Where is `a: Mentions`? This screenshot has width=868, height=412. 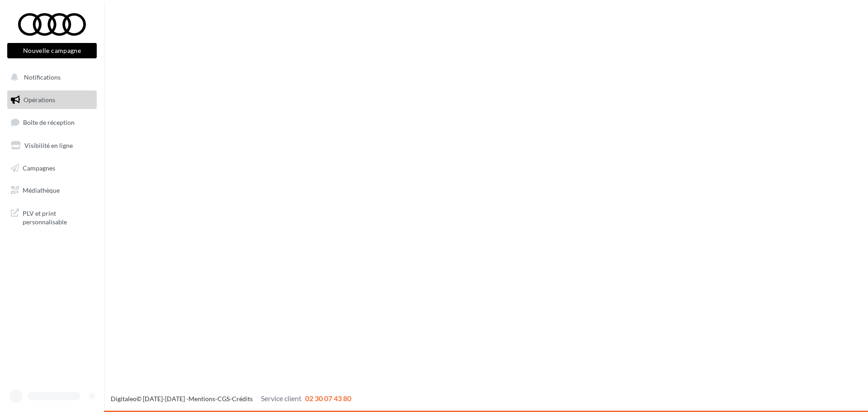
a: Mentions is located at coordinates (202, 398).